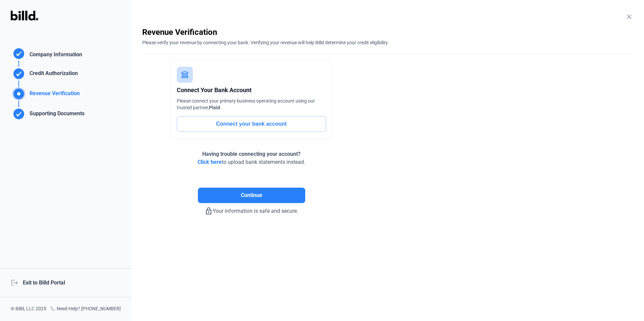  Describe the element at coordinates (24, 16) in the screenshot. I see `img: Billd Logo` at that location.